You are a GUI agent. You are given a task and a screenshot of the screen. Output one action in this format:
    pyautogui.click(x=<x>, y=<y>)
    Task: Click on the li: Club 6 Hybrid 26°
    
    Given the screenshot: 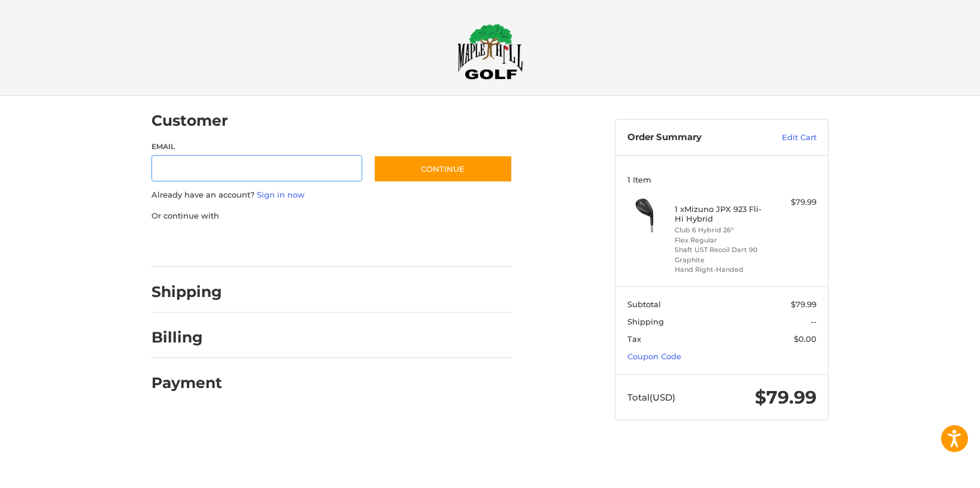 What is the action you would take?
    pyautogui.click(x=720, y=230)
    